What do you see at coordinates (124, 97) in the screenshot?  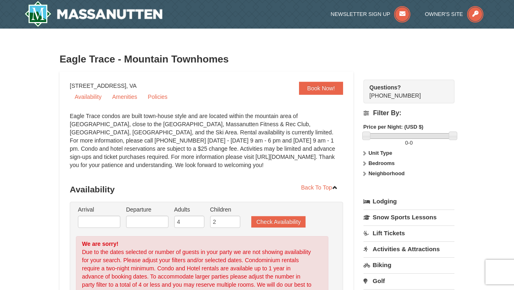 I see `a: Amenities` at bounding box center [124, 97].